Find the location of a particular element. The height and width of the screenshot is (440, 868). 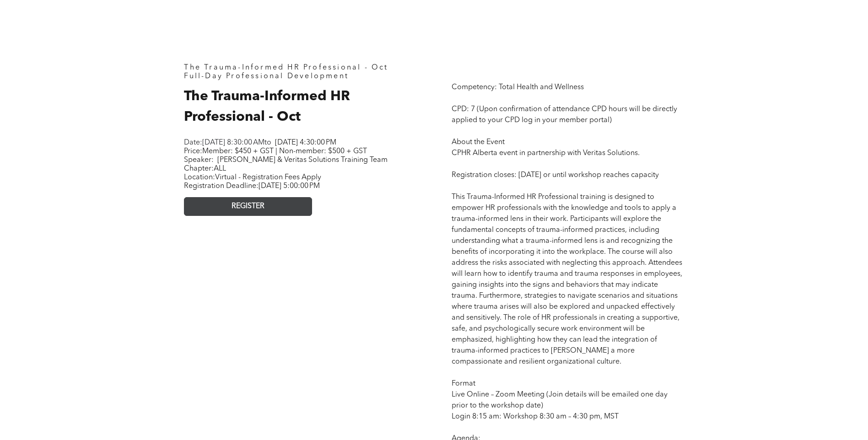

span: Speaker: is located at coordinates (199, 160).